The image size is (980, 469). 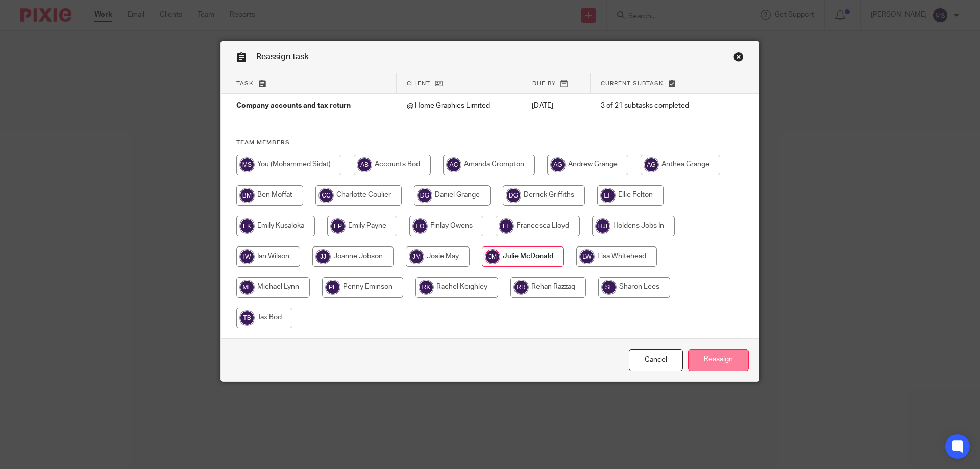 What do you see at coordinates (544, 83) in the screenshot?
I see `span: Due by` at bounding box center [544, 83].